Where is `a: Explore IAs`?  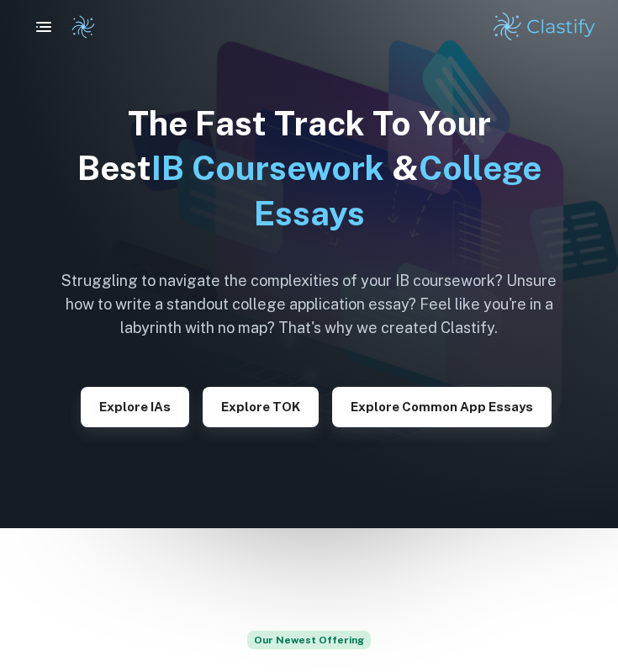 a: Explore IAs is located at coordinates (135, 406).